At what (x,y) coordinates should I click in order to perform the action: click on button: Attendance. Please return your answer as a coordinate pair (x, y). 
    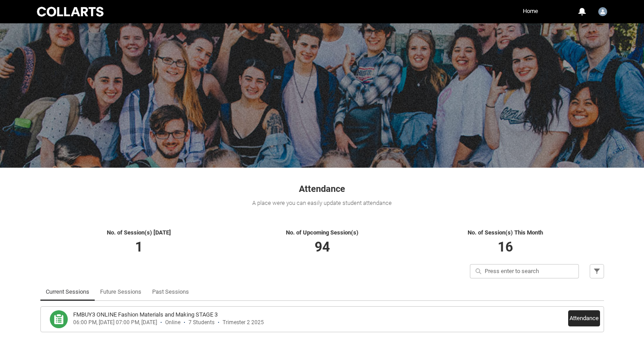
    Looking at the image, I should click on (583, 318).